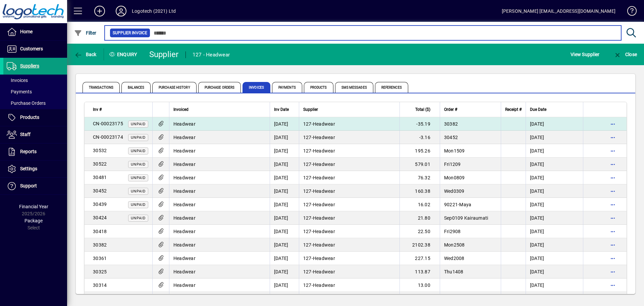 Image resolution: width=644 pixels, height=306 pixels. What do you see at coordinates (625, 54) in the screenshot?
I see `app-page-header-button: Close enquiry` at bounding box center [625, 54].